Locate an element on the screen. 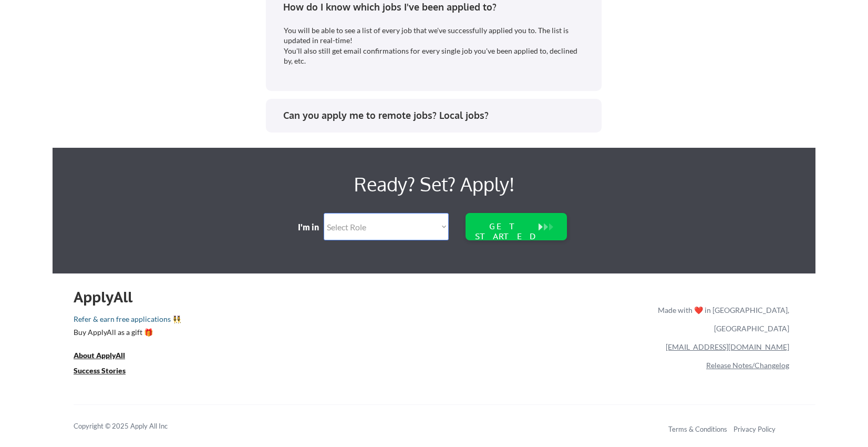  a: Refer & earn free applications 👯‍♀️ is located at coordinates (256, 321).